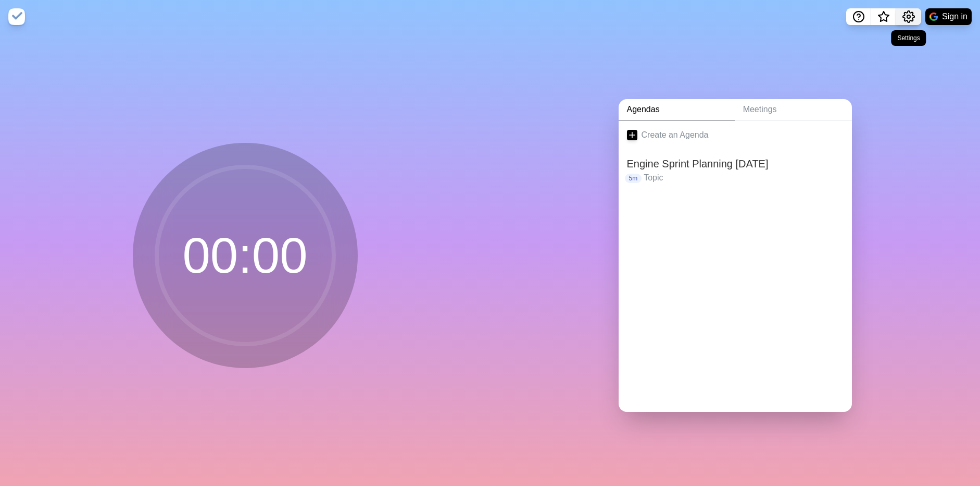 This screenshot has width=980, height=486. Describe the element at coordinates (677, 110) in the screenshot. I see `a: Agendas` at that location.